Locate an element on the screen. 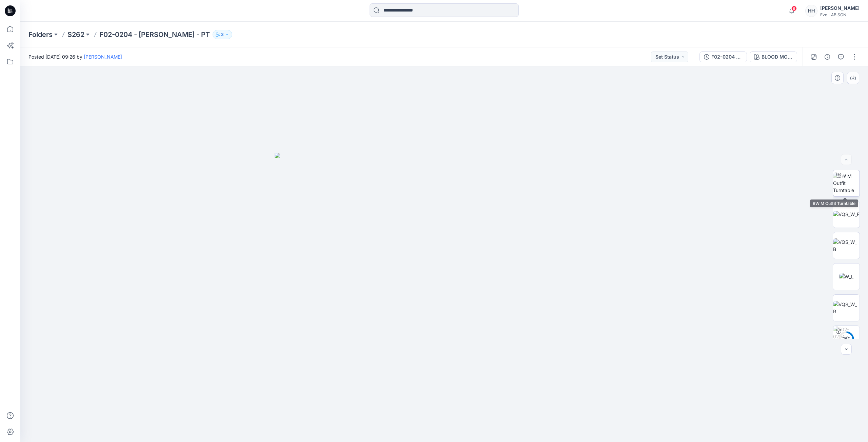  button: Details is located at coordinates (828, 57).